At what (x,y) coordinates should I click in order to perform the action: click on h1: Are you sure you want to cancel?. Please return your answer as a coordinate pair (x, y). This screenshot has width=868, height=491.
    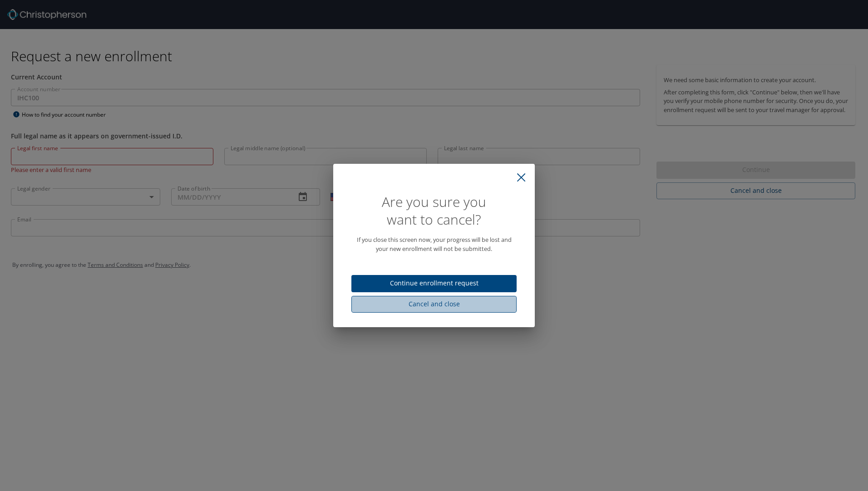
    Looking at the image, I should click on (434, 211).